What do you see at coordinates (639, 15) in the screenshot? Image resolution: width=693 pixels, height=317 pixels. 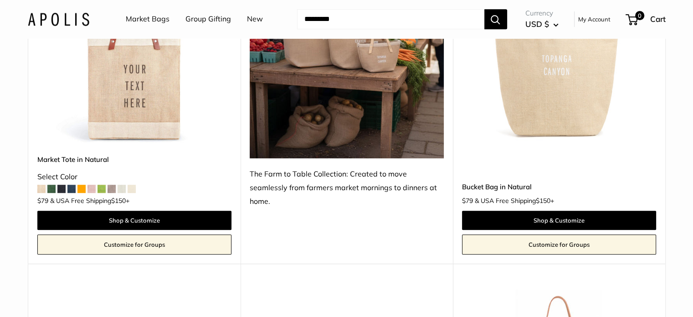 I see `span: 0` at bounding box center [639, 15].